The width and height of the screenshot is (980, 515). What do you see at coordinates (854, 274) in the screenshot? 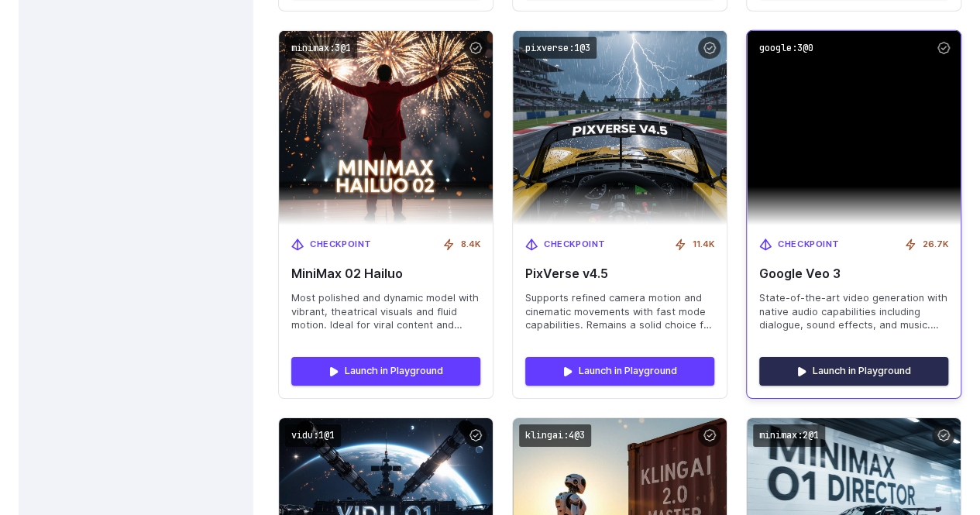
I see `span: Google Veo 3` at bounding box center [854, 274].